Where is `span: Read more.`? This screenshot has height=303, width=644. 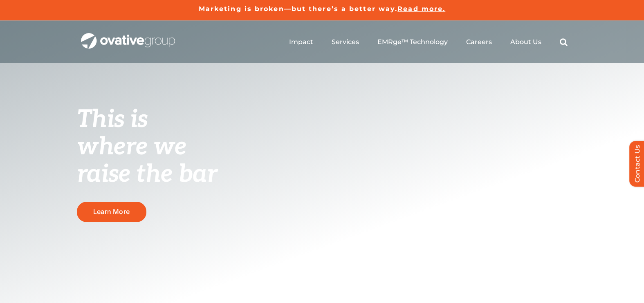
span: Read more. is located at coordinates (421, 8).